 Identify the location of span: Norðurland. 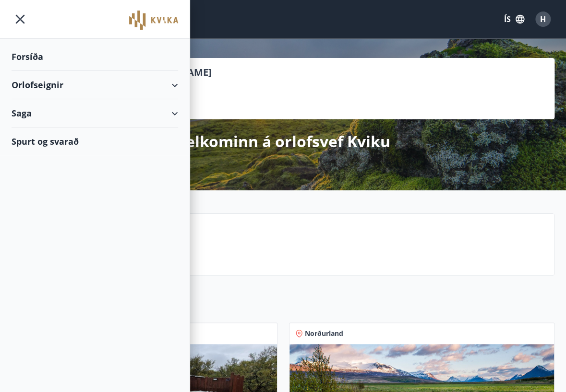
(324, 334).